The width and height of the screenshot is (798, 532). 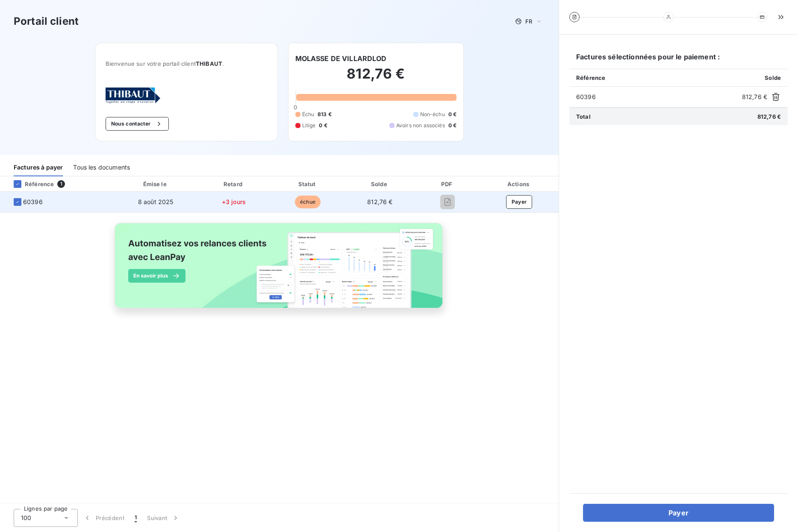 I want to click on span: Échu, so click(x=308, y=115).